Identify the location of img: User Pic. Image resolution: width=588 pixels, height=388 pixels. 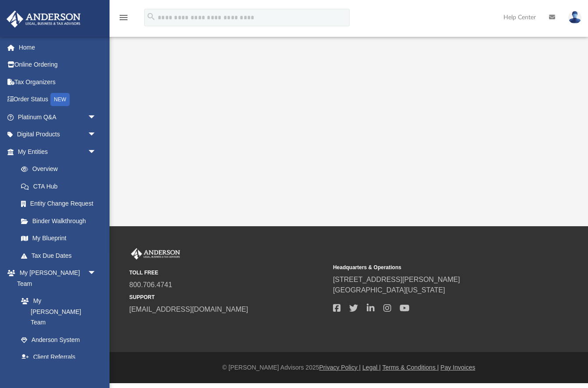
(575, 17).